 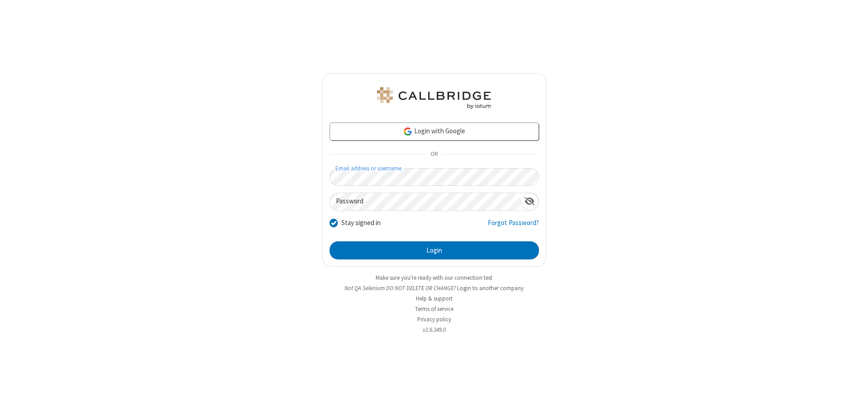 What do you see at coordinates (434, 308) in the screenshot?
I see `a: Terms of service` at bounding box center [434, 308].